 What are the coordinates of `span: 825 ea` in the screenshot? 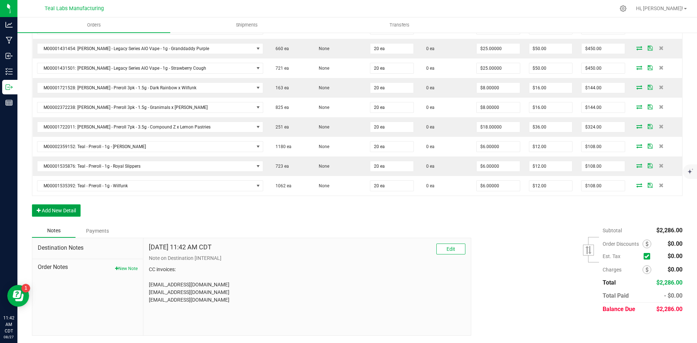 It's located at (280, 107).